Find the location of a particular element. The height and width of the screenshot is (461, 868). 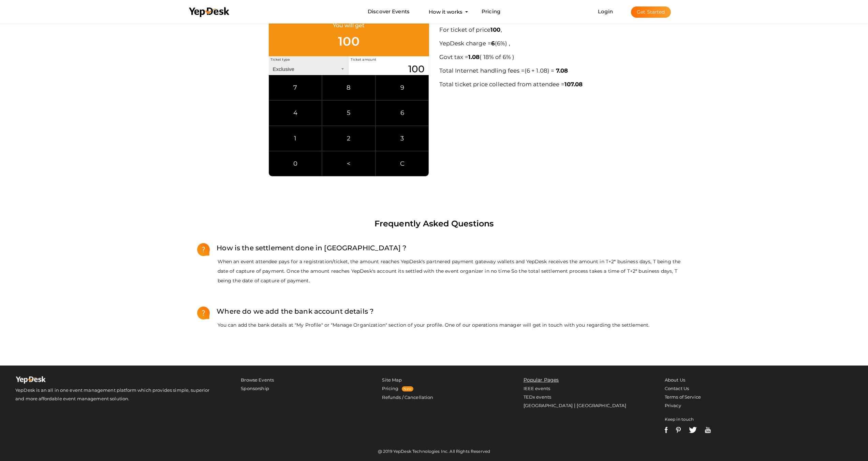

p: Where do we add the bank account details ? is located at coordinates (291, 311).